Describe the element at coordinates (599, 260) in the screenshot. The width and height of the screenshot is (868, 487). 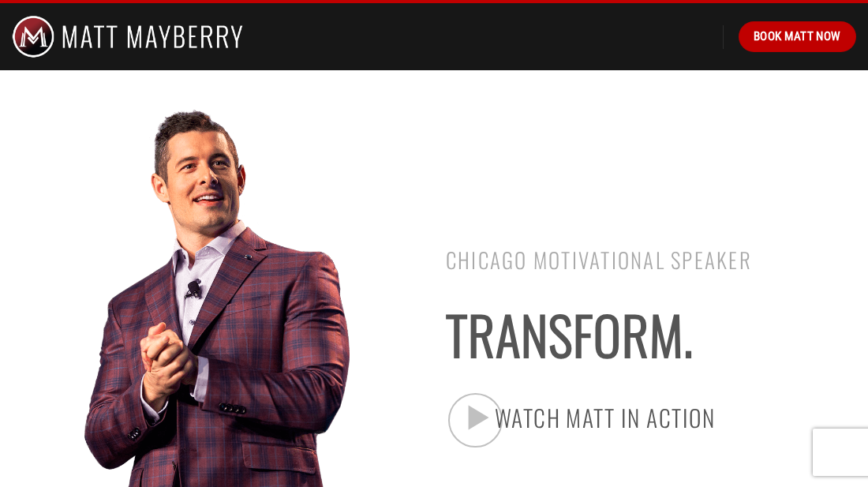
I see `span: Chicago motivational speaker` at that location.